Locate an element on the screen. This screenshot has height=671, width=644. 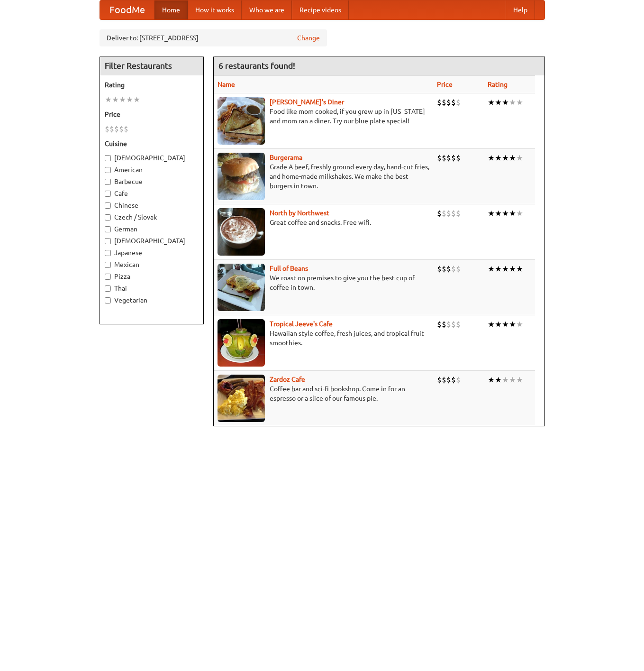
input: Barbecue is located at coordinates (108, 182).